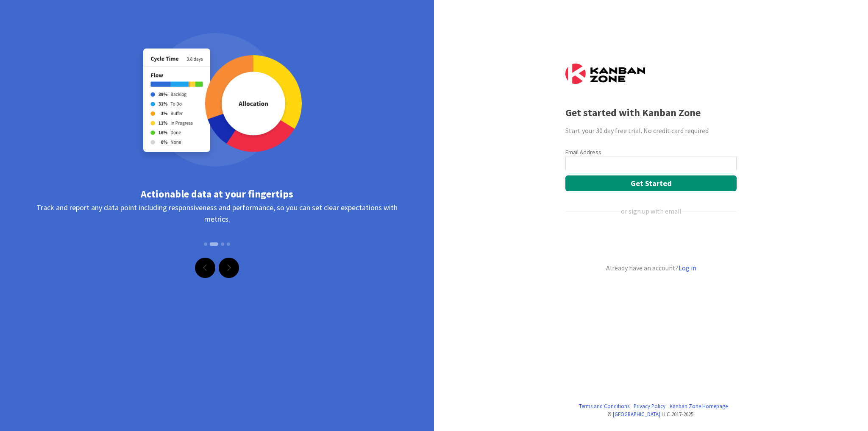 The height and width of the screenshot is (431, 868). I want to click on button: Slide 4, so click(228, 244).